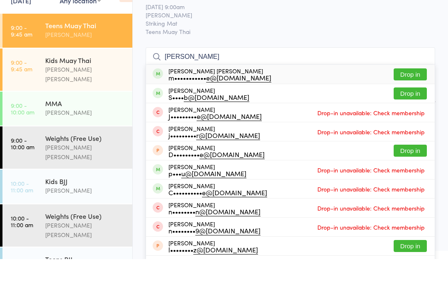 This screenshot has width=448, height=286. I want to click on span: Teens Muay Thai, so click(290, 58).